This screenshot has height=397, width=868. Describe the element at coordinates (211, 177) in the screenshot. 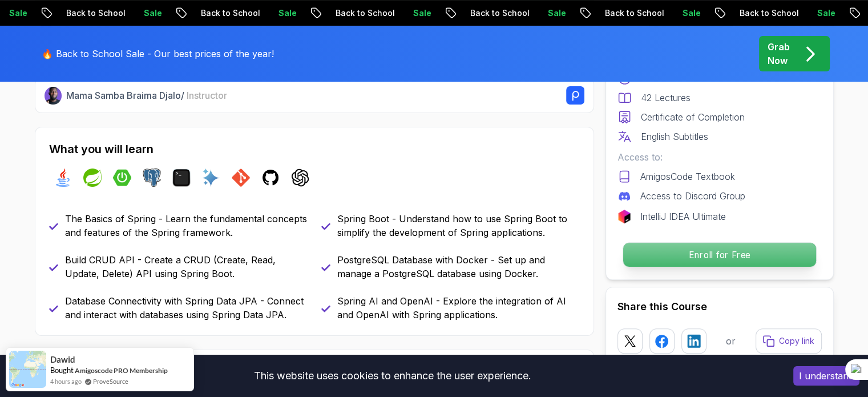

I see `img: ai logo` at that location.